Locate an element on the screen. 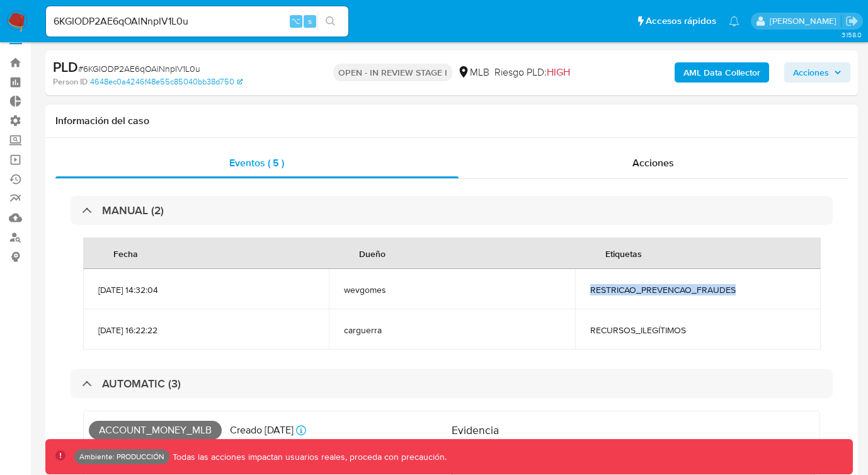 Image resolution: width=868 pixels, height=475 pixels. span: HIGH is located at coordinates (558, 72).